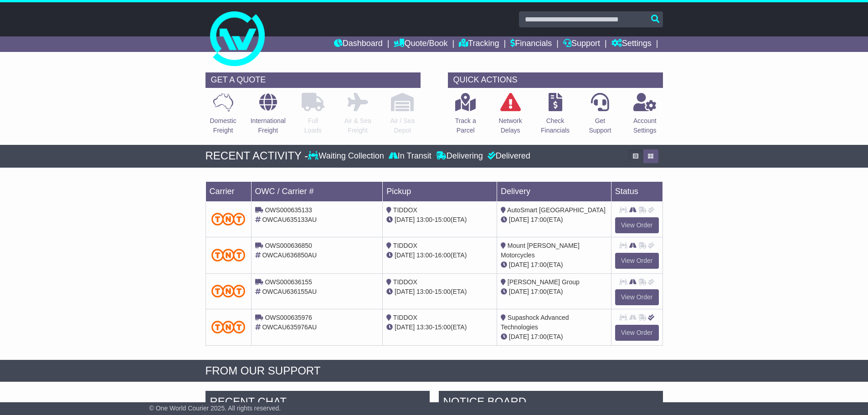 The image size is (868, 415). Describe the element at coordinates (434, 371) in the screenshot. I see `div: FROM OUR SUPPORT` at that location.